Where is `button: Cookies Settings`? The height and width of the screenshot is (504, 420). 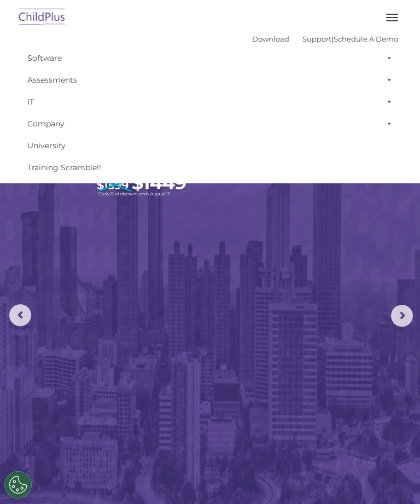
button: Cookies Settings is located at coordinates (18, 485).